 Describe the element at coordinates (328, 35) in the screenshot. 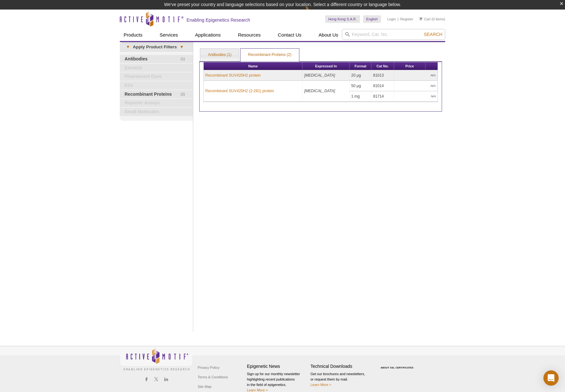

I see `a: About Us` at that location.